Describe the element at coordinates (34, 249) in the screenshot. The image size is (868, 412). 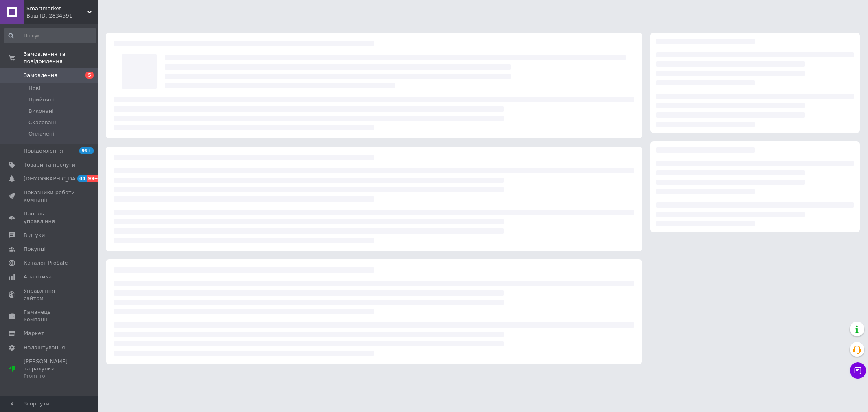
I see `span: Покупці` at that location.